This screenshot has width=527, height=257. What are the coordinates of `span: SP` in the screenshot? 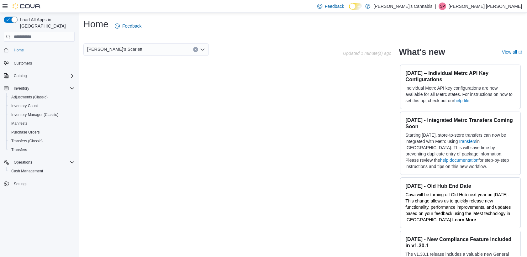 It's located at (442, 6).